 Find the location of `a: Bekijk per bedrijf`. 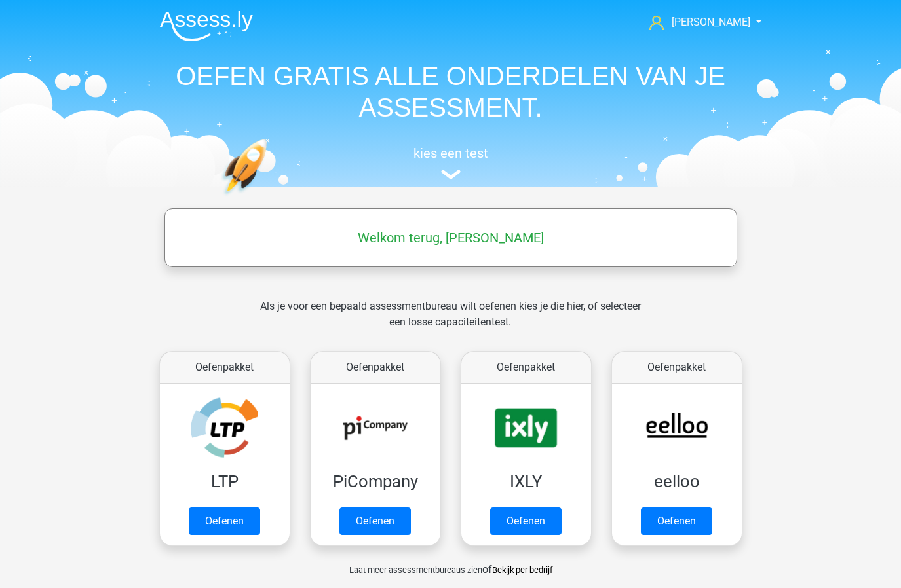

a: Bekijk per bedrijf is located at coordinates (522, 570).